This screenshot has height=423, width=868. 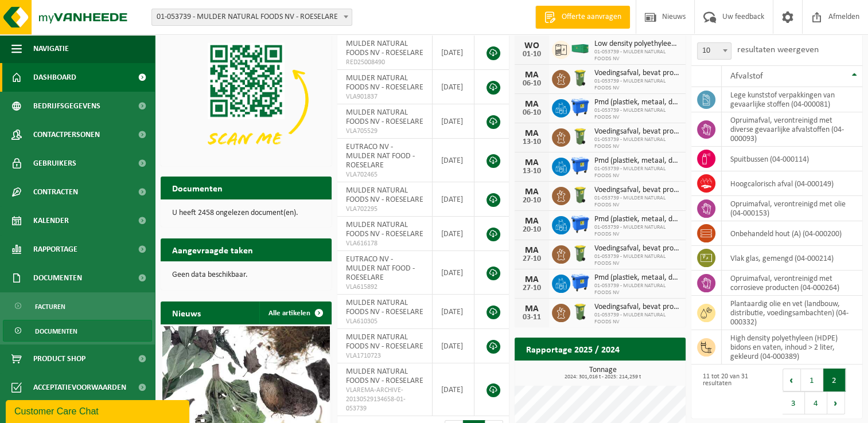 I want to click on div: Customer Care Chat, so click(x=92, y=14).